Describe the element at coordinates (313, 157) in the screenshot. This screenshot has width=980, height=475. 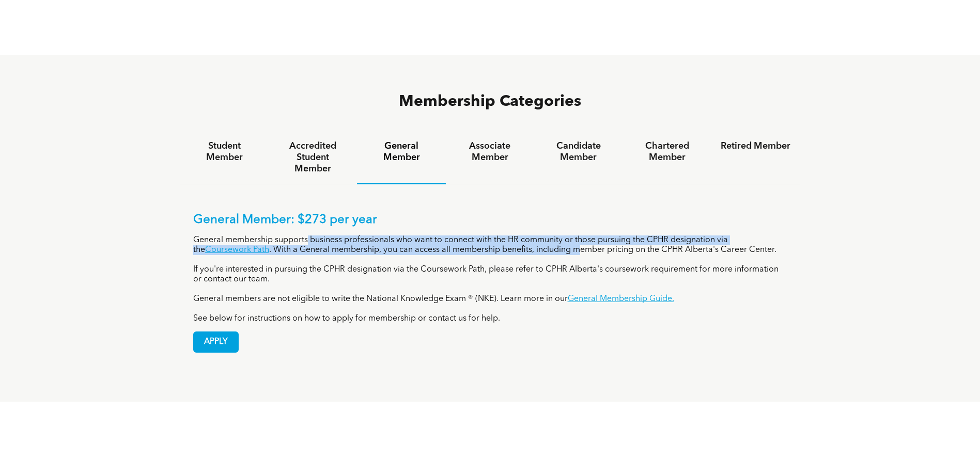
I see `h4: Accredited Student Member` at that location.